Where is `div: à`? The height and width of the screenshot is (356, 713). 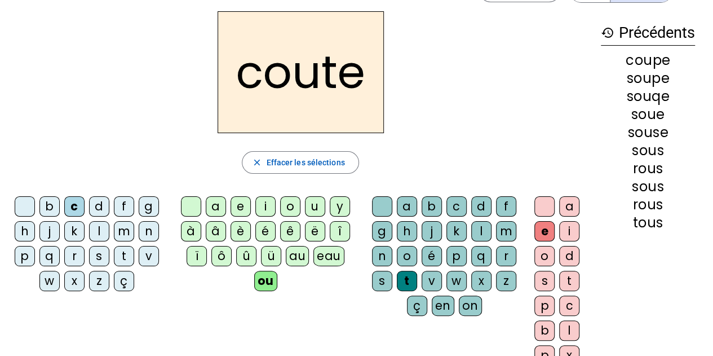
div: à is located at coordinates (191, 231).